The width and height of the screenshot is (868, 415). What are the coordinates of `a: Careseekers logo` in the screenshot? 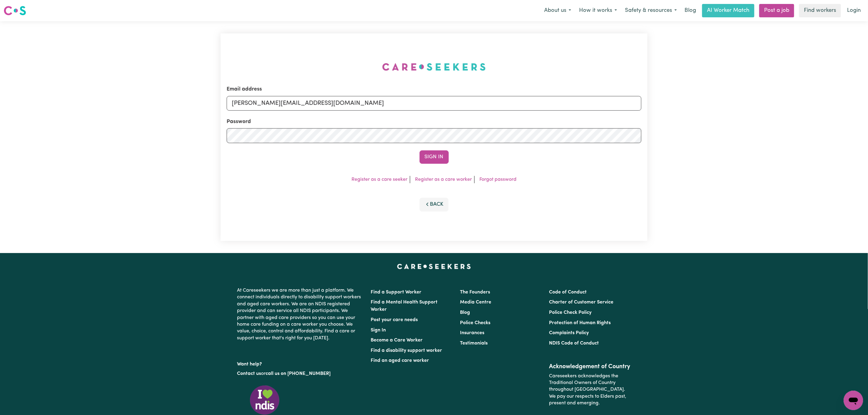 It's located at (15, 10).